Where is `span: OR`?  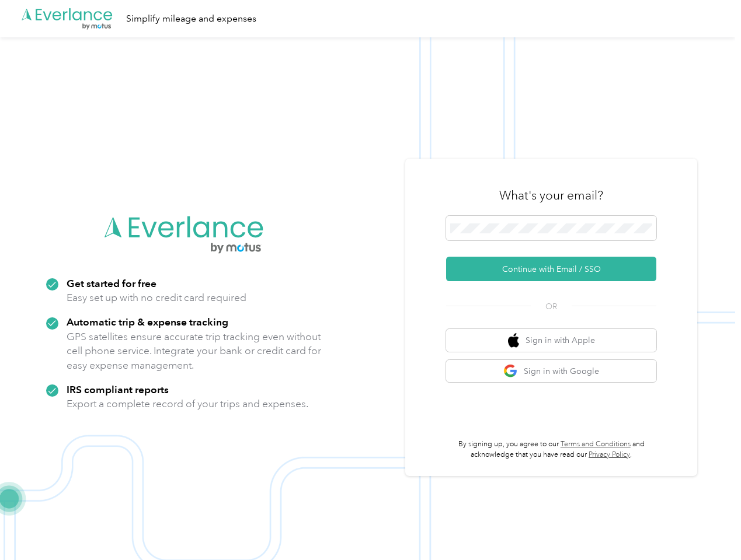
span: OR is located at coordinates (552, 307).